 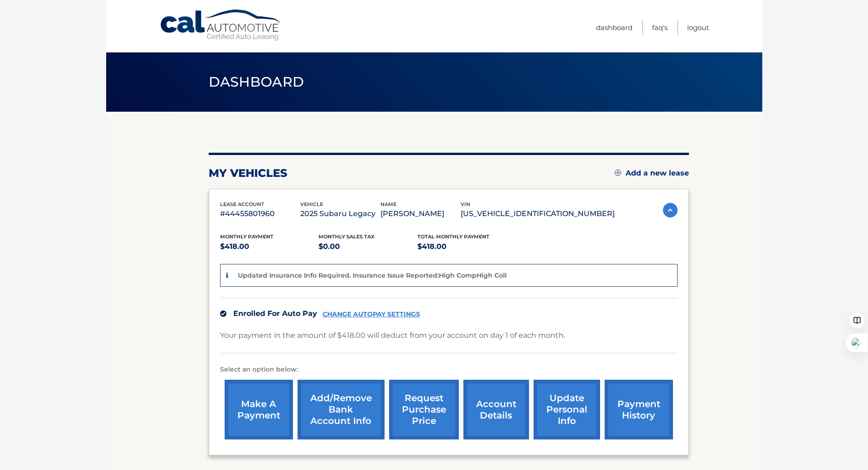 I want to click on span: name, so click(x=389, y=204).